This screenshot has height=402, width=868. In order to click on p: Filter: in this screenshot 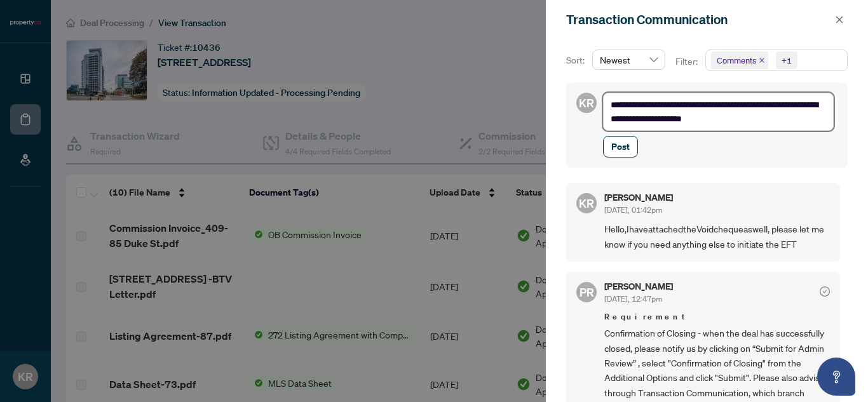, I will do `click(687, 62)`.